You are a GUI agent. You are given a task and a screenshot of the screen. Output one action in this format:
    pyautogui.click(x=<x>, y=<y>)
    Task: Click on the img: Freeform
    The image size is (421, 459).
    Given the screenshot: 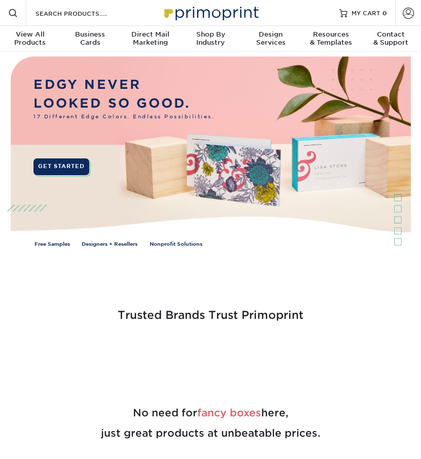 What is the action you would take?
    pyautogui.click(x=95, y=348)
    